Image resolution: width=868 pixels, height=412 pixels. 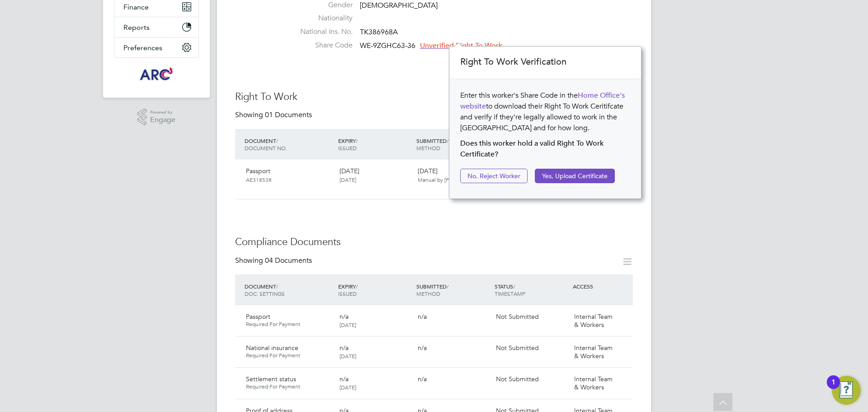 What do you see at coordinates (266, 148) in the screenshot?
I see `span: DOCUMENT NO.` at bounding box center [266, 148].